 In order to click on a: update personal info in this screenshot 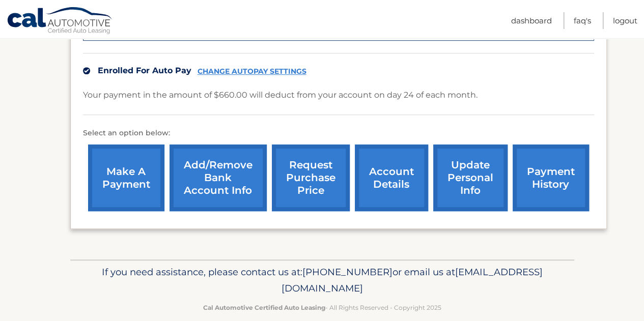, I will do `click(470, 177)`.